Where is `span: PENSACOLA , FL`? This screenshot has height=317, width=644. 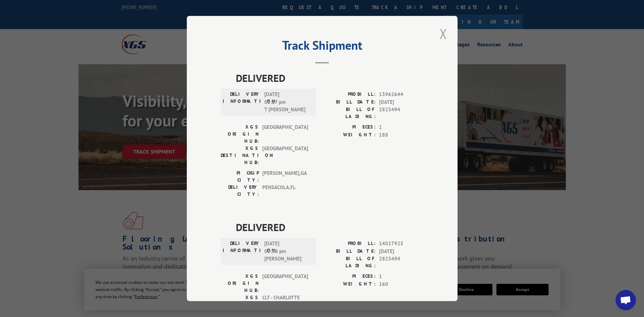
span: PENSACOLA , FL is located at coordinates (285, 191).